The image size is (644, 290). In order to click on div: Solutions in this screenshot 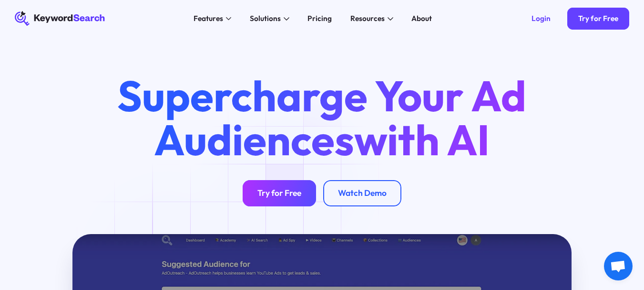, I will do `click(265, 18)`.